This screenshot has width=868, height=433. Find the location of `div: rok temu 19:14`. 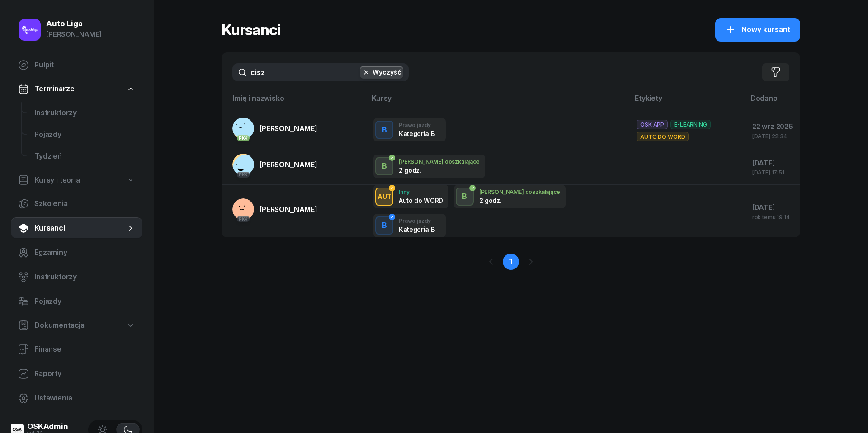

div: rok temu 19:14 is located at coordinates (773, 217).